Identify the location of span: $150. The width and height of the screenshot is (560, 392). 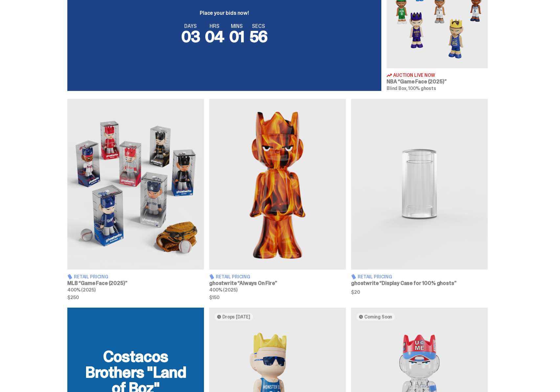
(278, 298).